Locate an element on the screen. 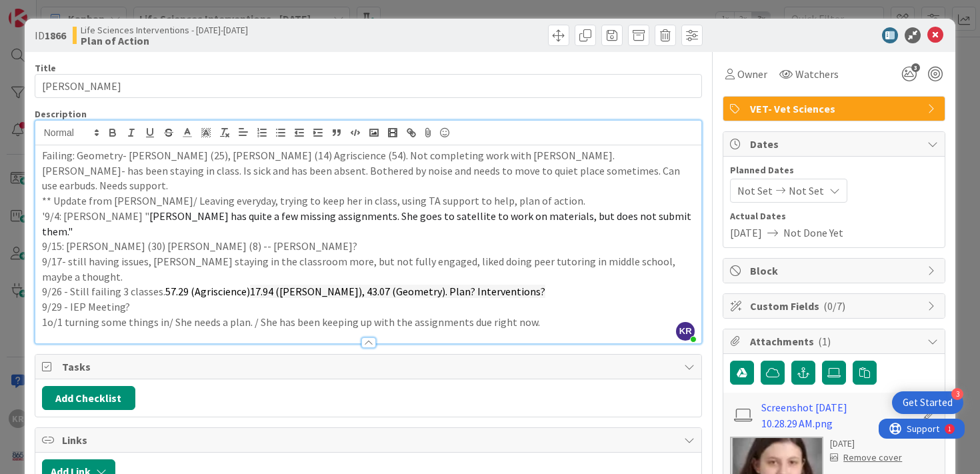 The image size is (980, 474). span: Support is located at coordinates (44, 10).